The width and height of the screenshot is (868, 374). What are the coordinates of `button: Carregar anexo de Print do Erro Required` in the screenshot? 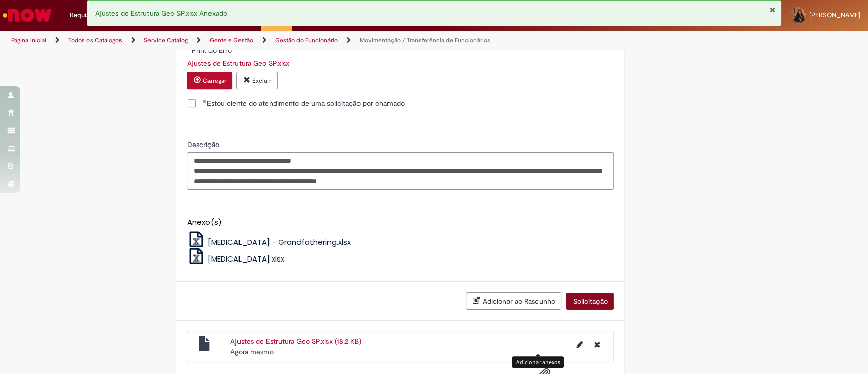 It's located at (209, 81).